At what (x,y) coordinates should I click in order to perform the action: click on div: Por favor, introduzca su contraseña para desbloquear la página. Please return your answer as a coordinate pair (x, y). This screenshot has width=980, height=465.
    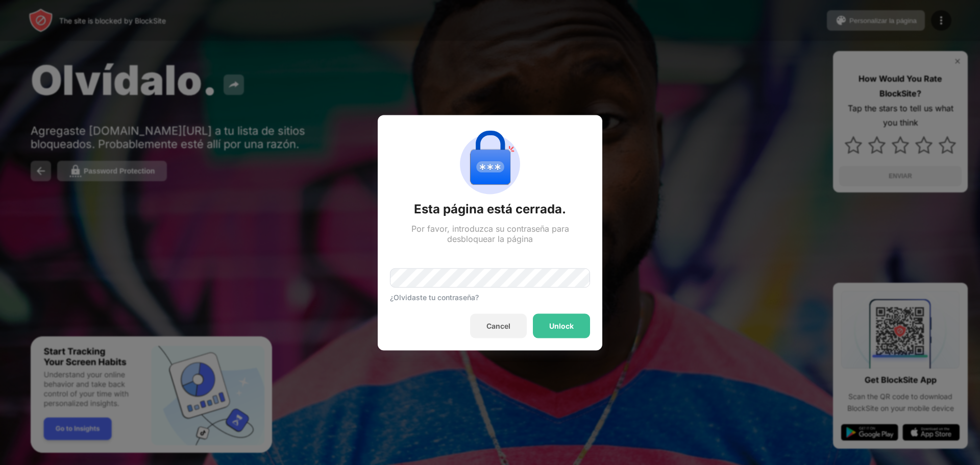
    Looking at the image, I should click on (490, 233).